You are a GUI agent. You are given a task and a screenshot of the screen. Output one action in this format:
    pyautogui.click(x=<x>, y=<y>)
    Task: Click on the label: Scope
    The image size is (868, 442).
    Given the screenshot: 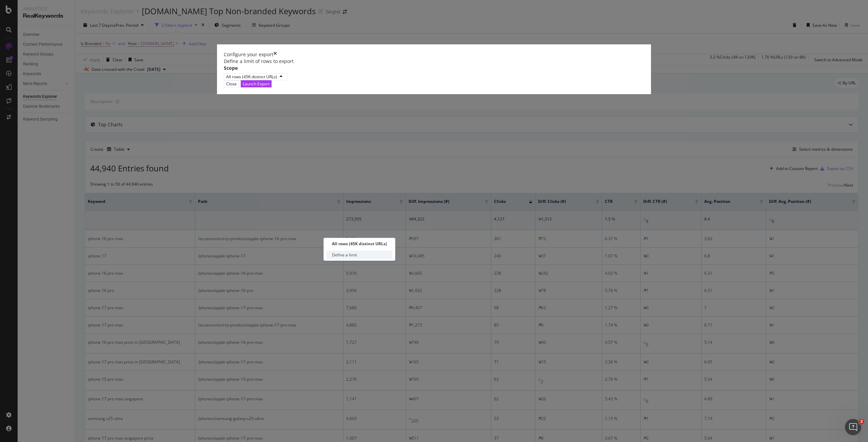 What is the action you would take?
    pyautogui.click(x=231, y=68)
    